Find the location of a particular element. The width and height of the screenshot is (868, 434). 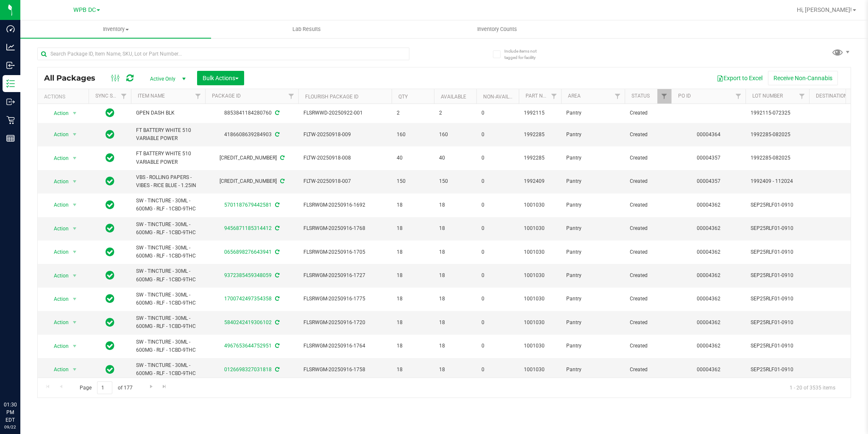

inline-svg: Inventory is located at coordinates (10, 84).